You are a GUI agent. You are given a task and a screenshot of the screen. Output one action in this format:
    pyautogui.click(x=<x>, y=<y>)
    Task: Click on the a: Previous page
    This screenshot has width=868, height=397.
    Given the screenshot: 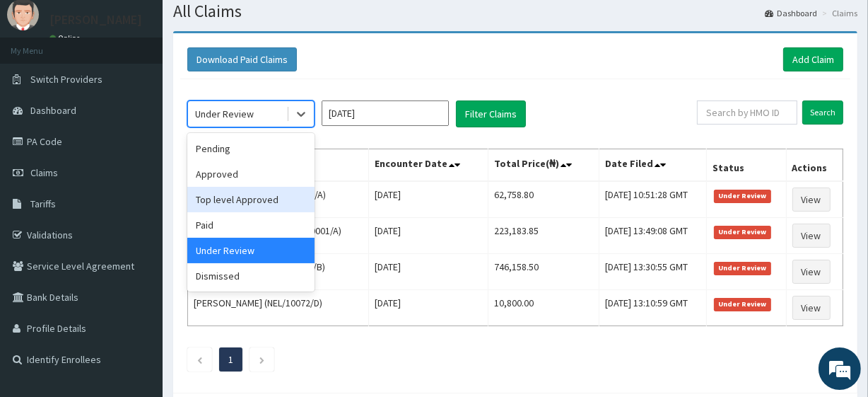 What is the action you would take?
    pyautogui.click(x=199, y=359)
    